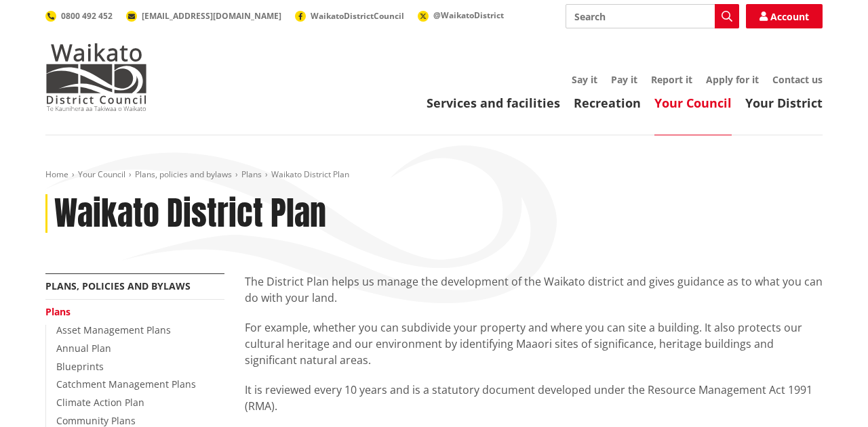 The width and height of the screenshot is (868, 427). Describe the element at coordinates (78, 15) in the screenshot. I see `a: 0800 492 452` at that location.